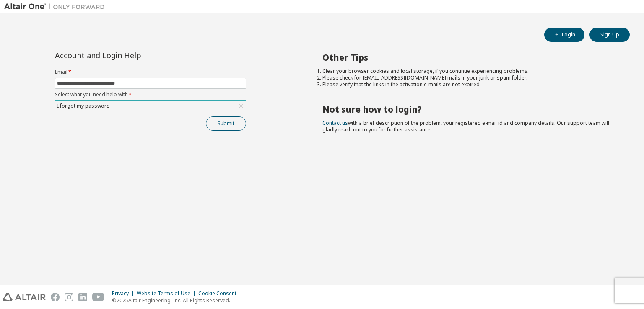 The width and height of the screenshot is (644, 309). What do you see at coordinates (466, 126) in the screenshot?
I see `span: with a brief description of the problem, your registered e-mail id and company details. Our suppo...` at bounding box center [466, 126].